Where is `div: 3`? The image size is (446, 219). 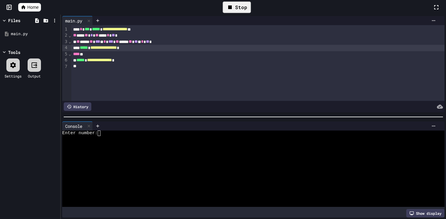
div: 3 is located at coordinates (65, 42).